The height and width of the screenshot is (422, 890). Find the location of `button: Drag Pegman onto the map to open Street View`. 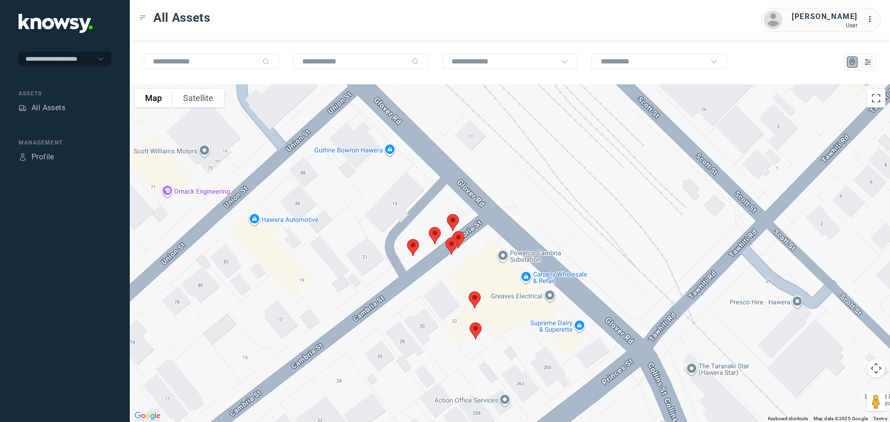

button: Drag Pegman onto the map to open Street View is located at coordinates (876, 402).